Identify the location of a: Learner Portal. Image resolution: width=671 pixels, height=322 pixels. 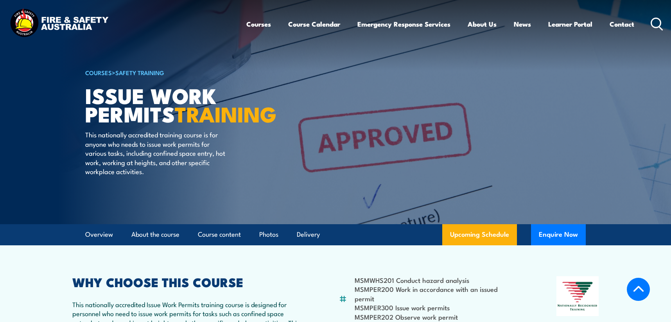
(571, 24).